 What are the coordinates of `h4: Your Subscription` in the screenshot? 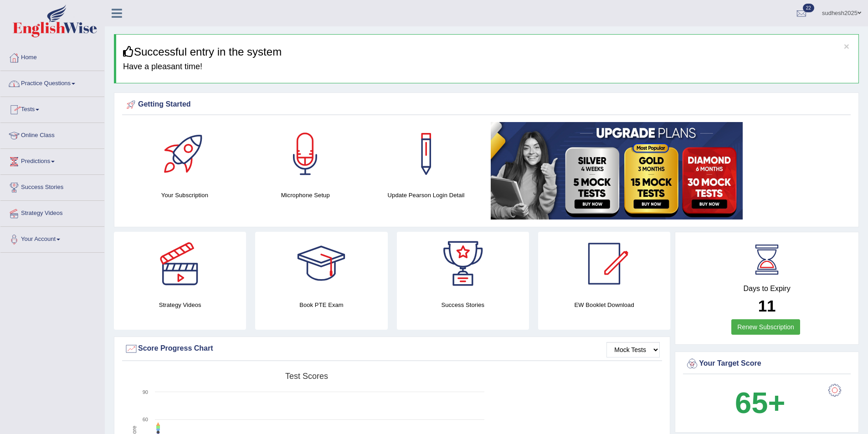 It's located at (184, 195).